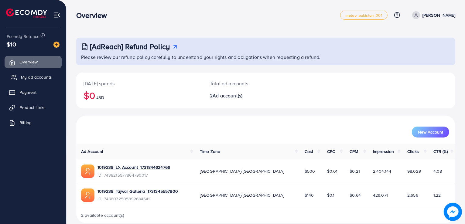 The height and width of the screenshot is (224, 465). What do you see at coordinates (332, 171) in the screenshot?
I see `span: $0.01` at bounding box center [332, 171].